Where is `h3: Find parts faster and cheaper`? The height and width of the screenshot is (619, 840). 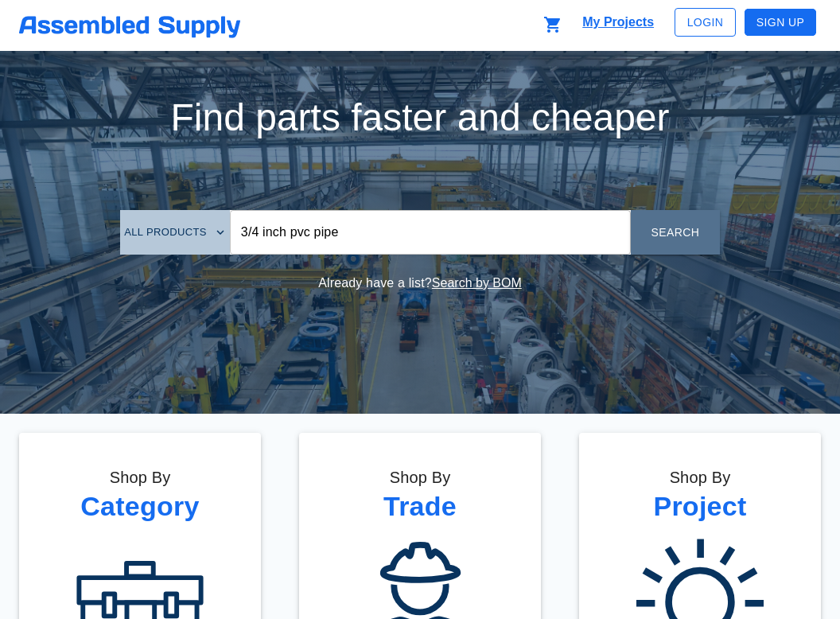 h3: Find parts faster and cheaper is located at coordinates (420, 118).